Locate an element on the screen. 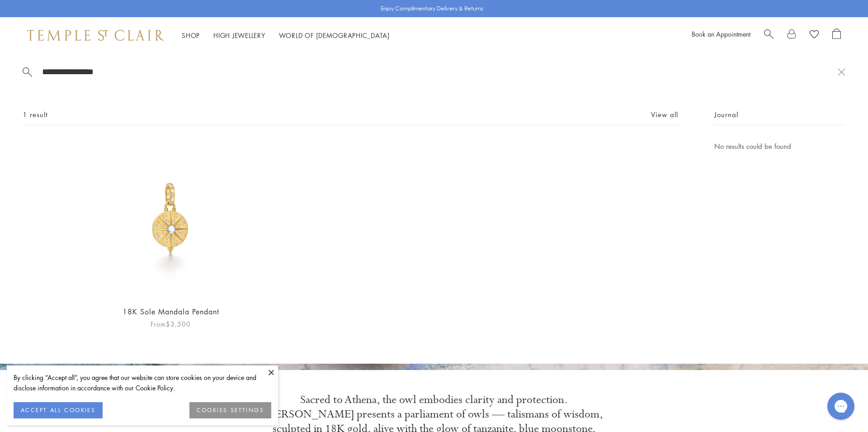  span: Journal is located at coordinates (726, 114).